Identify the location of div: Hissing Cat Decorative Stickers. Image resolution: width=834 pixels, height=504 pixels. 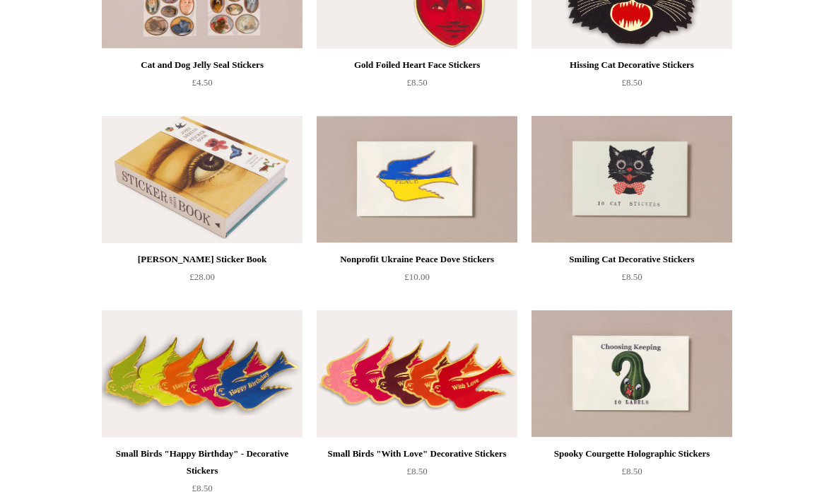
(632, 66).